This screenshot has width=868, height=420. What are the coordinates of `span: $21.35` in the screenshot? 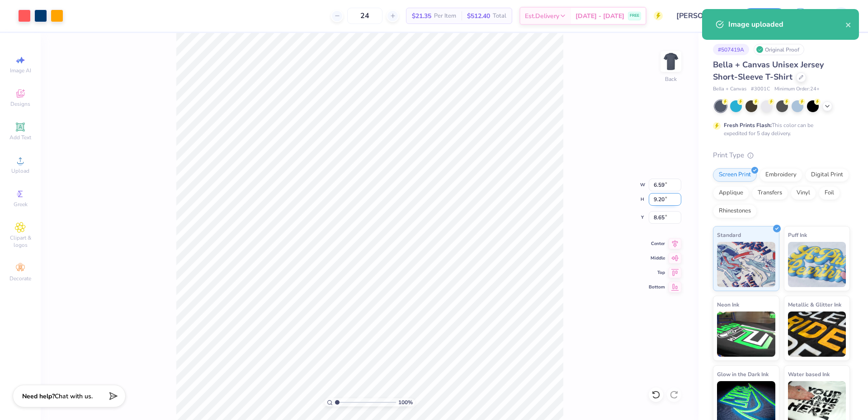 It's located at (421, 16).